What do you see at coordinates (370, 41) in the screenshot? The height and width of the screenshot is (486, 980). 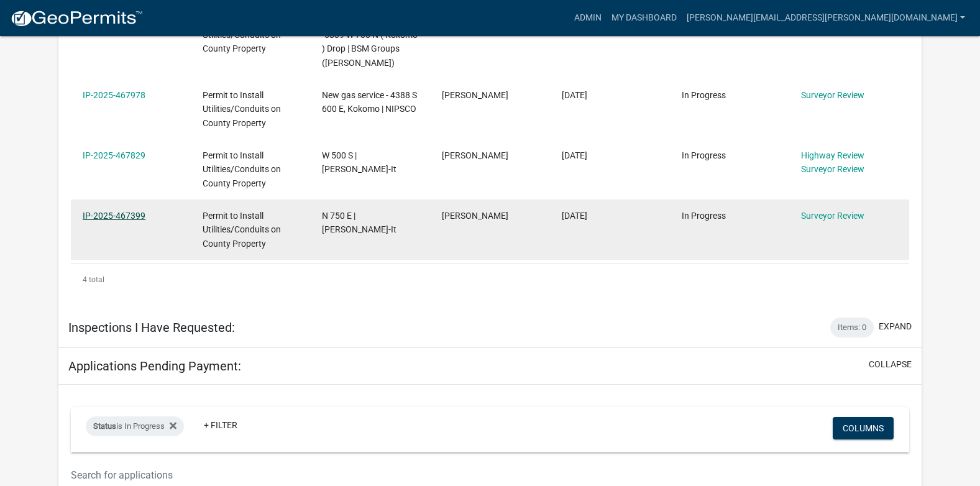 I see `span: 25-01412-01 -6839 W 700 N ( Kokomo ) Drop | BSM Groups (Eugene Cathey)` at bounding box center [370, 41].